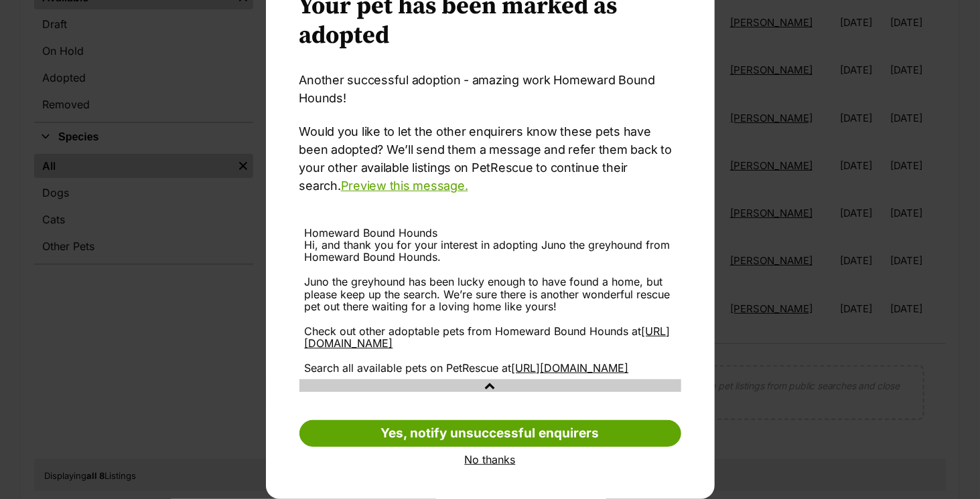 This screenshot has width=980, height=499. I want to click on span: Homeward Bound Hounds, so click(371, 233).